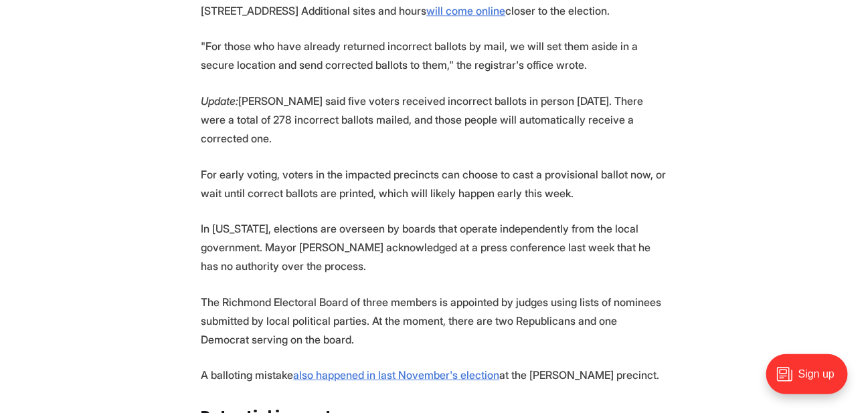 This screenshot has width=868, height=413. What do you see at coordinates (466, 11) in the screenshot?
I see `a: will come online` at bounding box center [466, 11].